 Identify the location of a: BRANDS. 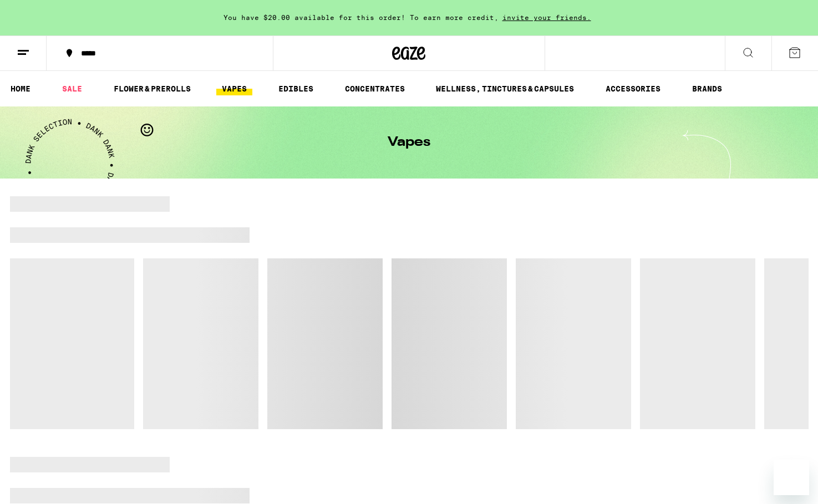
(707, 89).